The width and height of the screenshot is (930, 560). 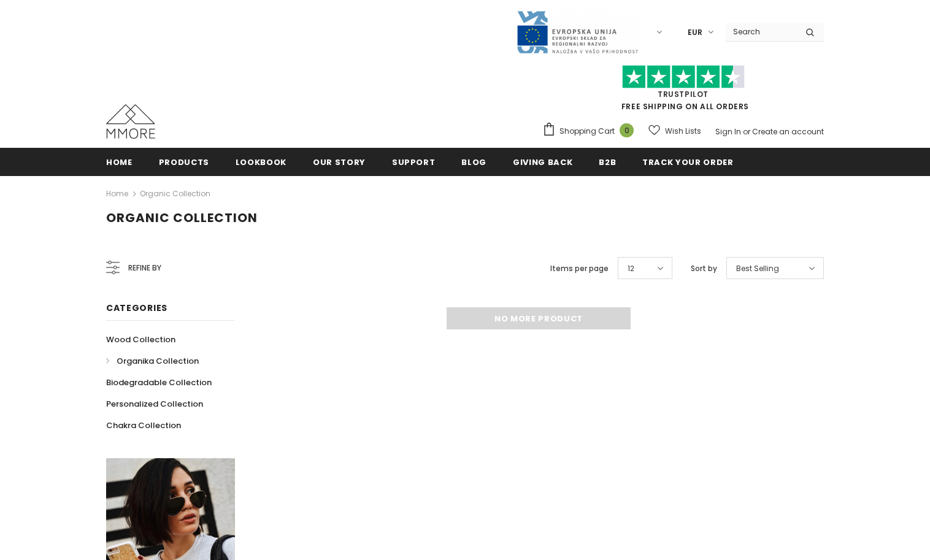 I want to click on label: Sort by, so click(x=704, y=268).